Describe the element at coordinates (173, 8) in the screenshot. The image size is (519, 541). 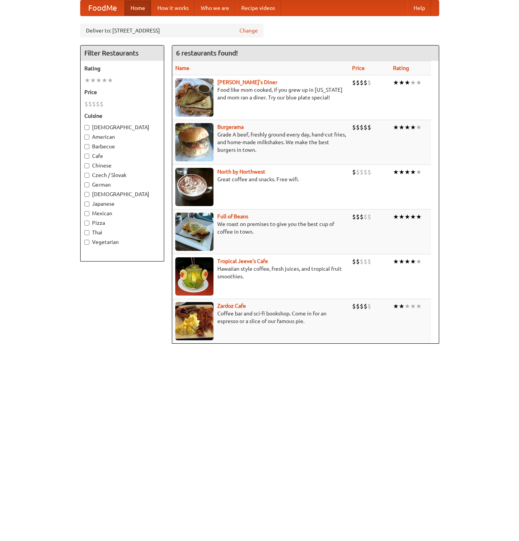
I see `a: How it works` at that location.